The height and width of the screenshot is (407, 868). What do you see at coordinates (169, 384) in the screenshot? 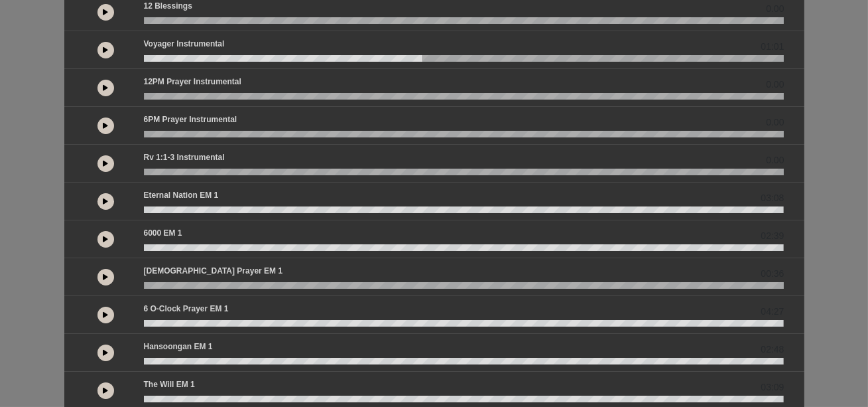
I see `p: The Will EM 1` at bounding box center [169, 384].